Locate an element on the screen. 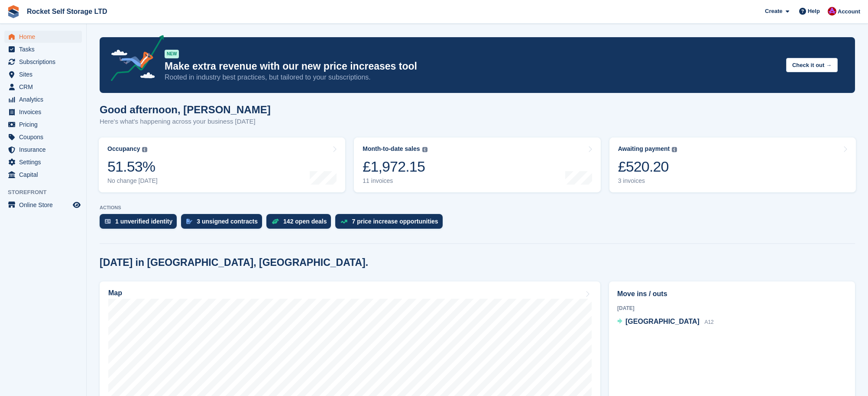 This screenshot has height=396, width=868. img: verify_identity-adf6edd0f0f0b5bbfe63781bf79b02c33cf7c696d77639b501bdc392416b5a36.svg is located at coordinates (108, 222).